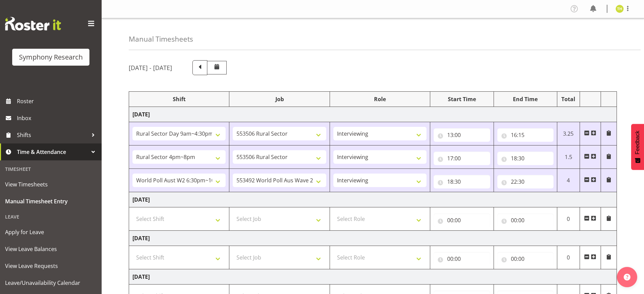 This screenshot has width=644, height=294. Describe the element at coordinates (53, 135) in the screenshot. I see `span: Shifts` at that location.